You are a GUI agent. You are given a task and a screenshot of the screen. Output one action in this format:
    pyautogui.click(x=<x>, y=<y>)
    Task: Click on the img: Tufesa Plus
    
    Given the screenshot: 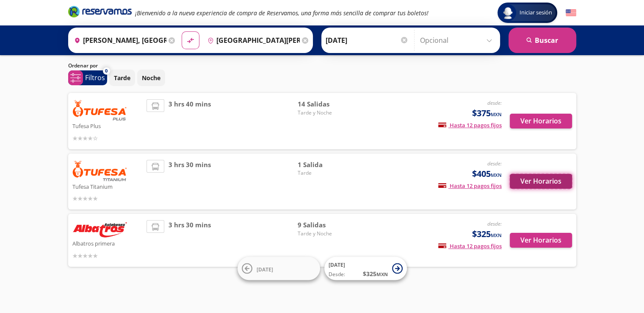 What is the action you would take?
    pyautogui.click(x=100, y=110)
    